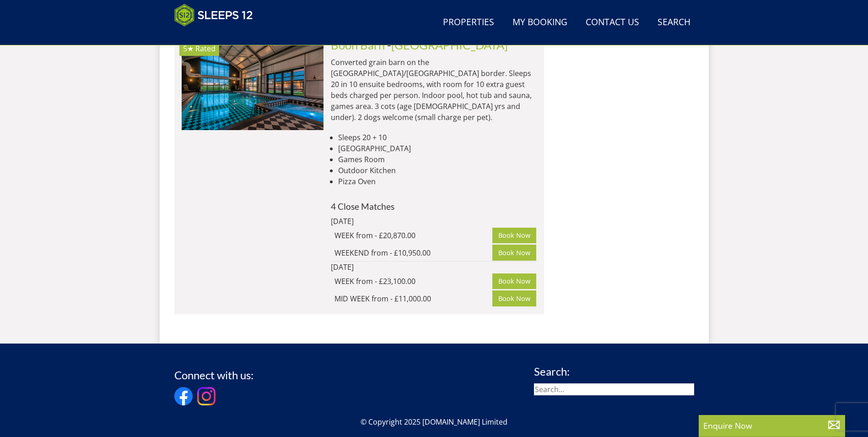 Image resolution: width=868 pixels, height=437 pixels. What do you see at coordinates (188, 48) in the screenshot?
I see `span: Boon Barn has a 5 star rating under the Quality in Tourism Scheme` at bounding box center [188, 48].